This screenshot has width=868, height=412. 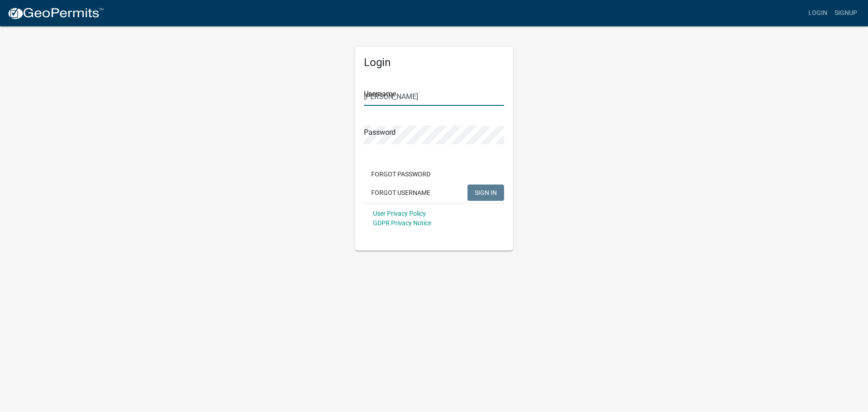 What do you see at coordinates (401, 174) in the screenshot?
I see `button: Forgot Password` at bounding box center [401, 174].